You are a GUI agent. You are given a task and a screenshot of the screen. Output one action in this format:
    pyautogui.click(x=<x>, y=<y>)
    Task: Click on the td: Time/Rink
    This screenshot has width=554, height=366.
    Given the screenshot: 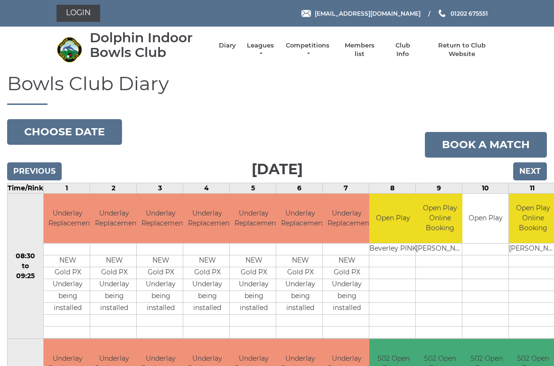 What is the action you would take?
    pyautogui.click(x=26, y=188)
    